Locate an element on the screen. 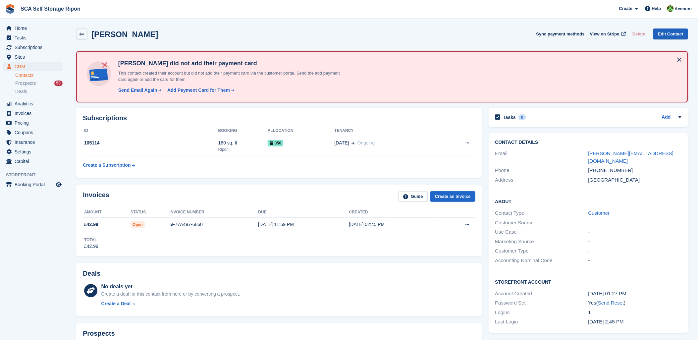 The width and height of the screenshot is (698, 340). span: Create is located at coordinates (625, 9).